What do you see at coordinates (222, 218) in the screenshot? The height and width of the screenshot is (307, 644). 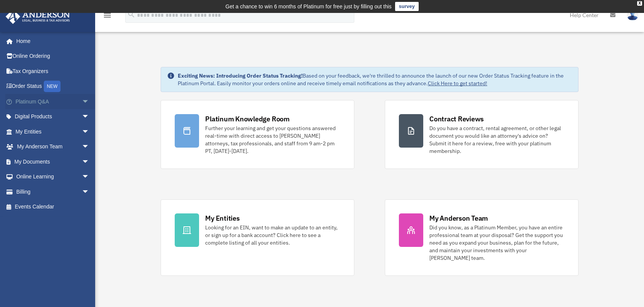 I see `div: My Entities` at bounding box center [222, 218].